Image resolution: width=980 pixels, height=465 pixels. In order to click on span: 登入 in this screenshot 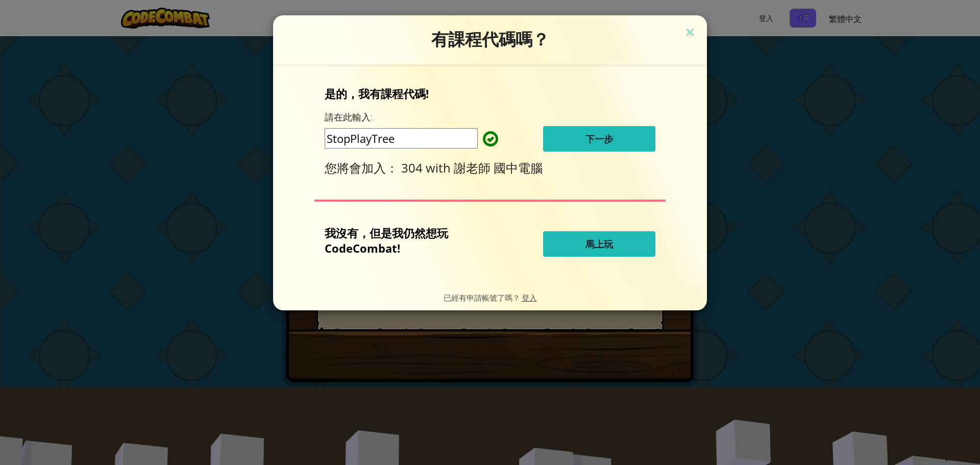, I will do `click(530, 297)`.